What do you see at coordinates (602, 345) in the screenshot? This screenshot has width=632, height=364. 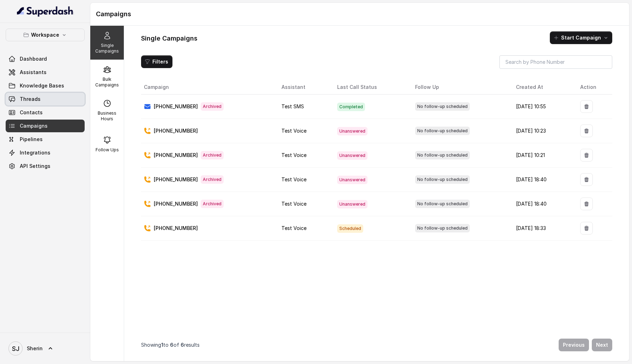 I see `button: Next` at bounding box center [602, 345].